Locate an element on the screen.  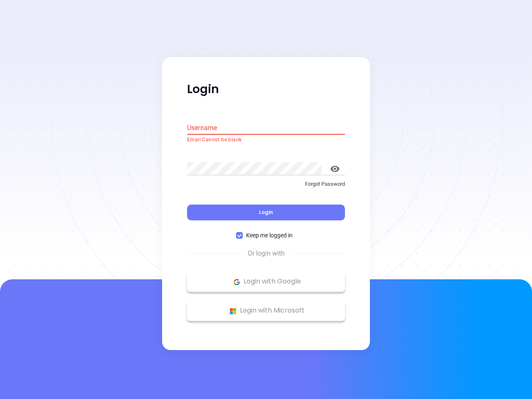
span: Or login with is located at coordinates (266, 254).